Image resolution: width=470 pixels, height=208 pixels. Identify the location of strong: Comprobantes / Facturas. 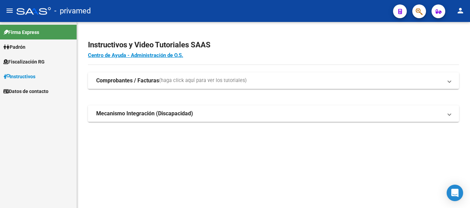
(127, 81).